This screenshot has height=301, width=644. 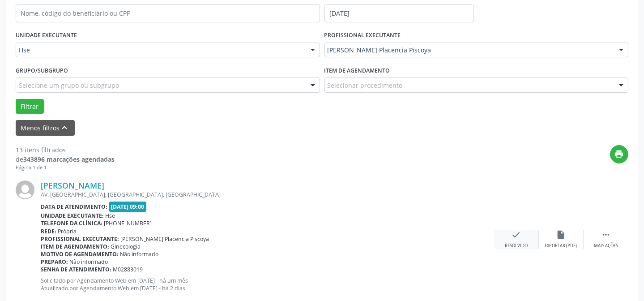 I want to click on span: M02883019, so click(x=128, y=270).